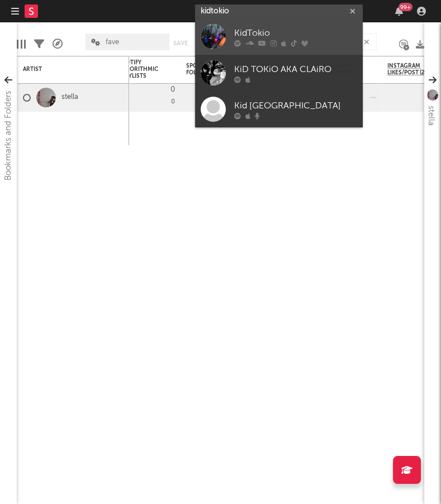  What do you see at coordinates (70, 97) in the screenshot?
I see `a: stella` at bounding box center [70, 97].